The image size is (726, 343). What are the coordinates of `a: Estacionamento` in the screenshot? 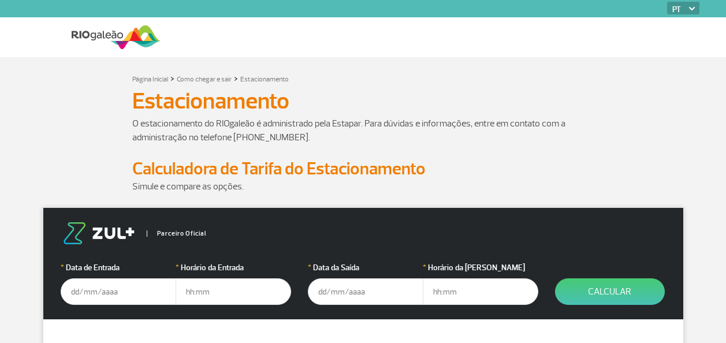 It's located at (264, 79).